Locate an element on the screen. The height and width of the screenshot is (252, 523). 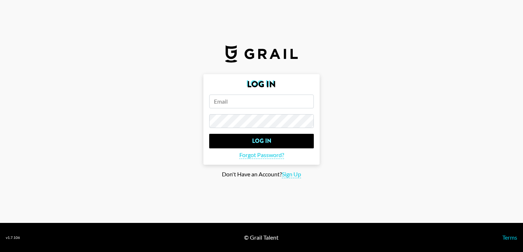
div: v 1.7.106 is located at coordinates (13, 237).